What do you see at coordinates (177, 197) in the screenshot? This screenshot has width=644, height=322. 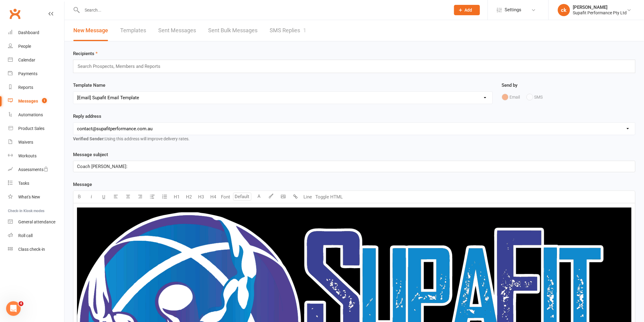 I see `button: H1` at bounding box center [177, 197].